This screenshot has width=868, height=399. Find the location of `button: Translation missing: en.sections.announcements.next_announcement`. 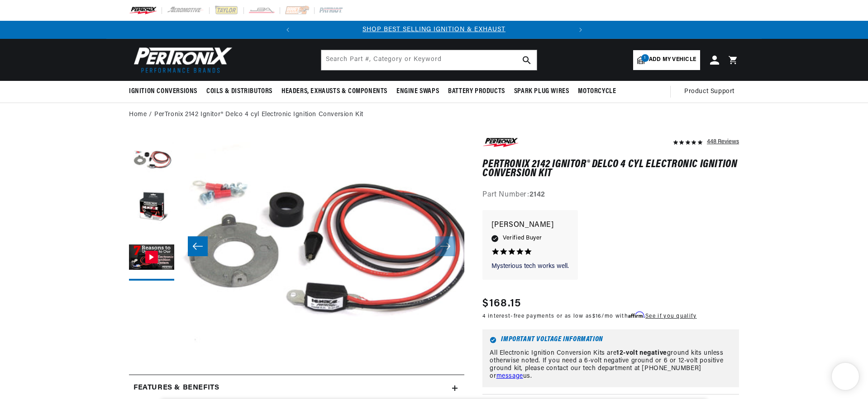

button: Translation missing: en.sections.announcements.next_announcement is located at coordinates (580, 30).